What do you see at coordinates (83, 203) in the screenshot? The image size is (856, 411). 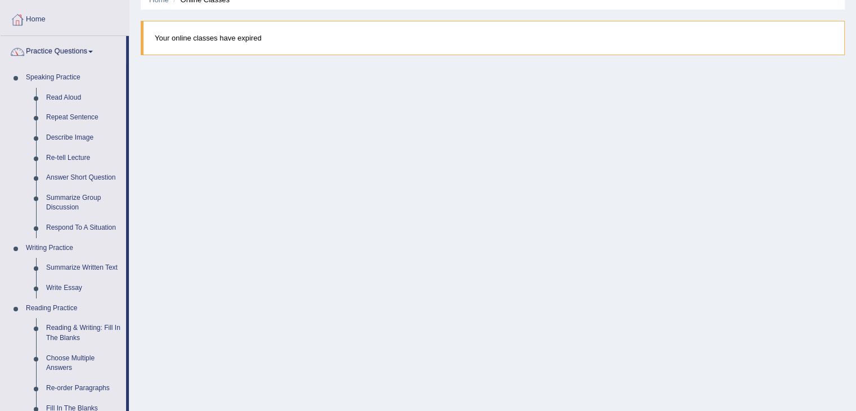 I see `a: Summarize Group Discussion` at bounding box center [83, 203].